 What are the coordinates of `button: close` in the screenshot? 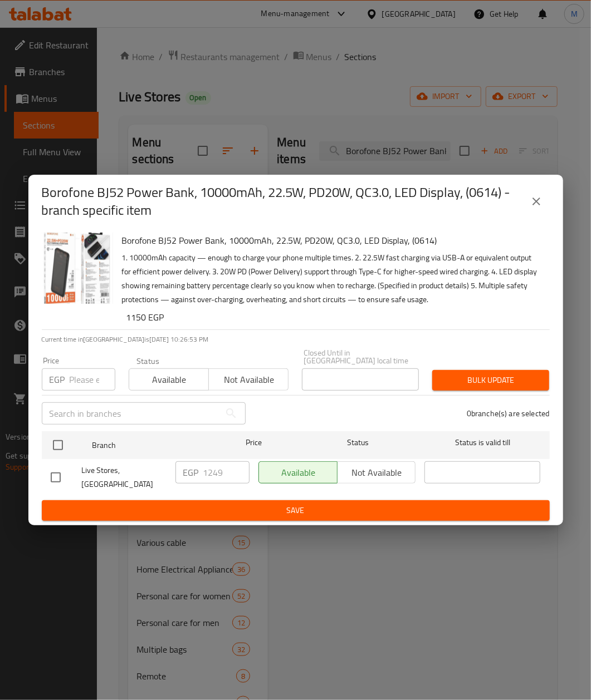 It's located at (536, 201).